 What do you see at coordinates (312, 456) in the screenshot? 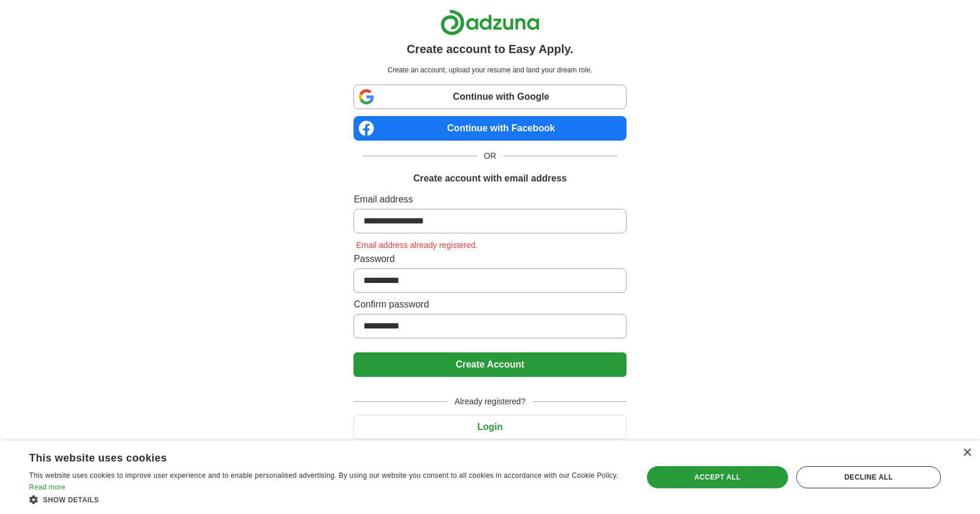
I see `div: This website uses cookies` at bounding box center [312, 456].